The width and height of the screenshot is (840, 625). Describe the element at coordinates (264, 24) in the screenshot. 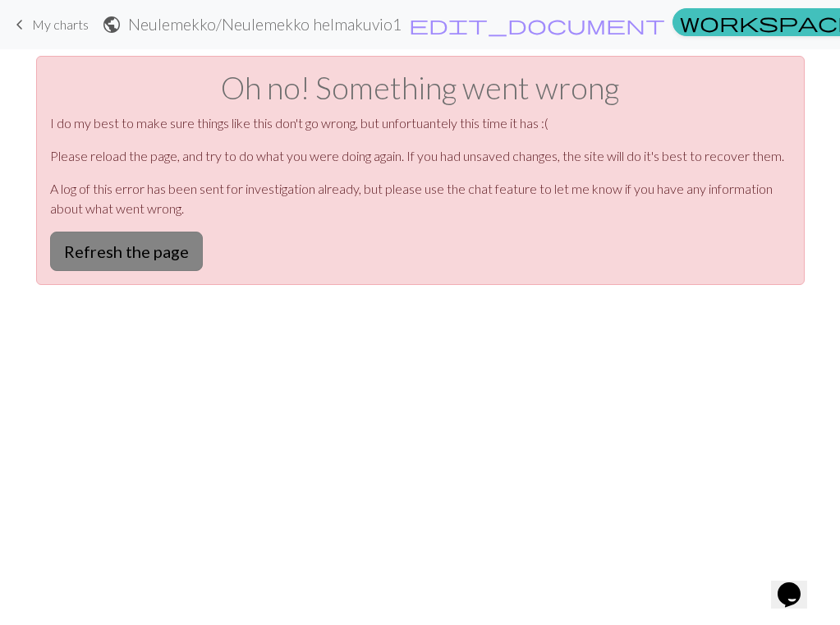

I see `h2: Neulemekko / Neulemekko helmakuvio1` at that location.